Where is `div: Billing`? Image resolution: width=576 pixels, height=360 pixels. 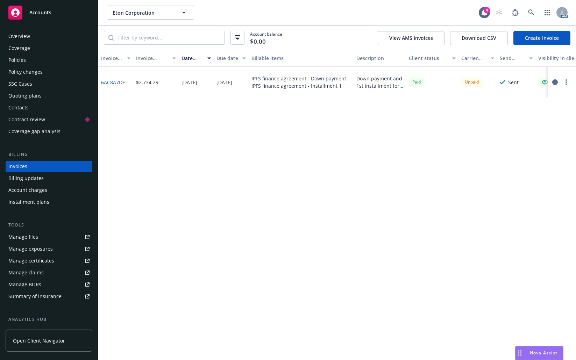 div: Billing is located at coordinates (49, 154).